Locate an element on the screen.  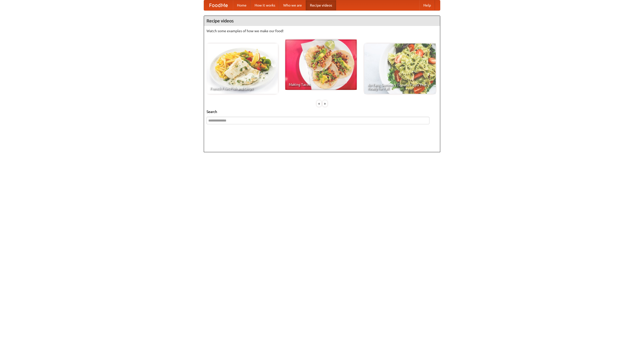
a: FoodMe is located at coordinates (218, 5).